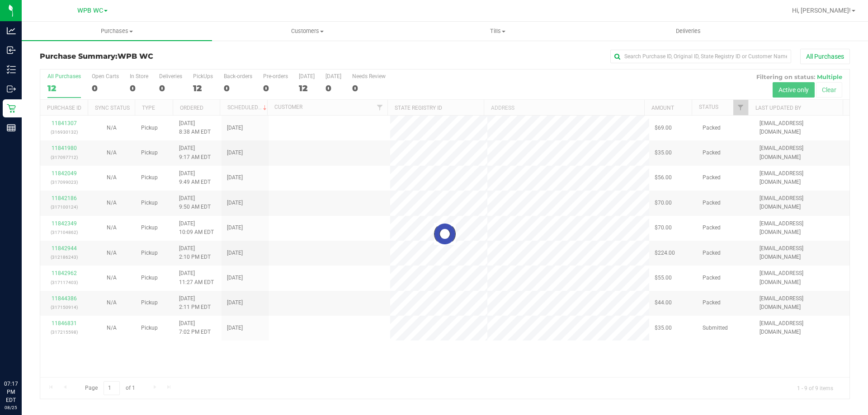 The width and height of the screenshot is (868, 415). I want to click on span: Customers, so click(307, 31).